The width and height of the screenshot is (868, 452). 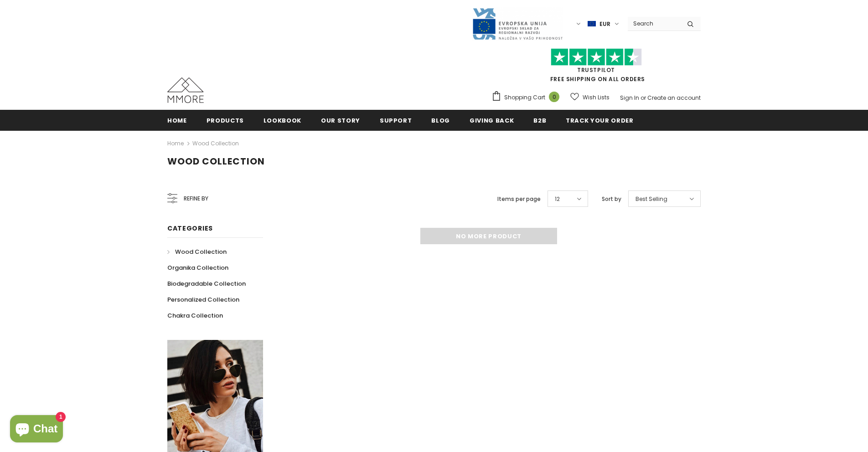 What do you see at coordinates (651, 199) in the screenshot?
I see `span: Best Selling` at bounding box center [651, 199].